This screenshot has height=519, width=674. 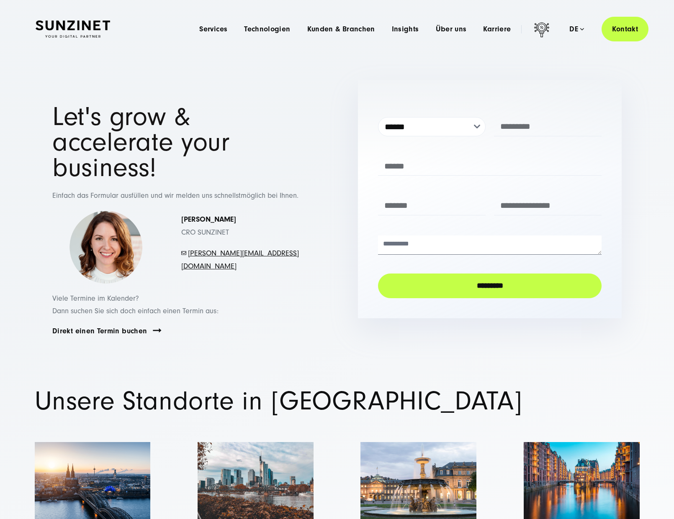 What do you see at coordinates (267, 29) in the screenshot?
I see `span: Technologien` at bounding box center [267, 29].